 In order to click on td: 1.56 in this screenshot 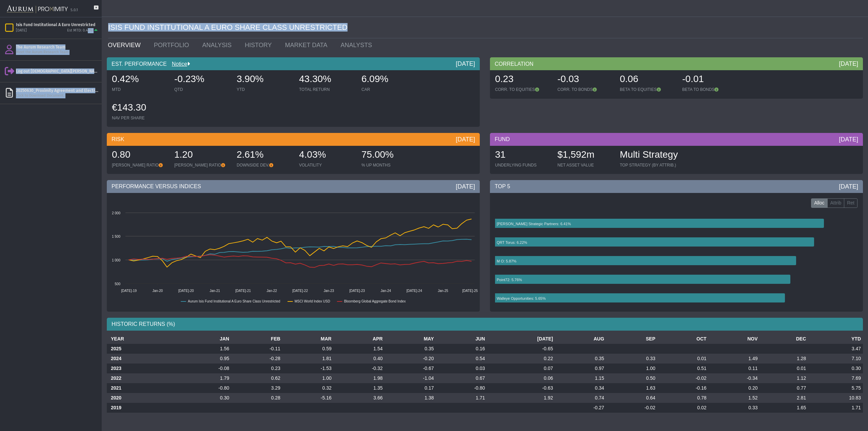, I will do `click(206, 348)`.